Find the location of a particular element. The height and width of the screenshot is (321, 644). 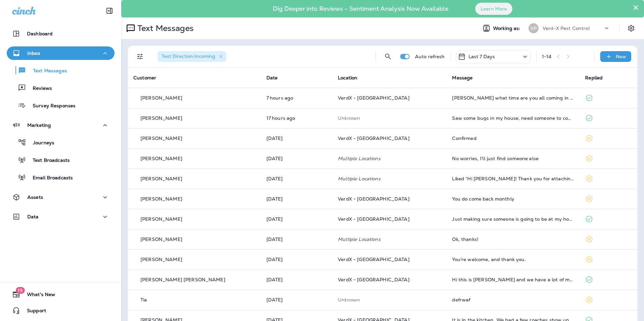

p: Survey Responses is located at coordinates (50, 106).